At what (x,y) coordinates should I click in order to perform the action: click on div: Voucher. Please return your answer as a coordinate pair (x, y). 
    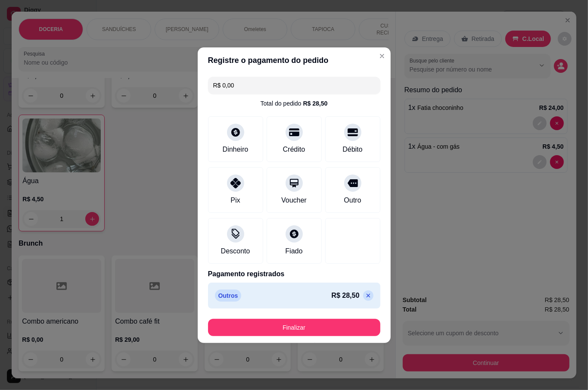
    Looking at the image, I should click on (294, 200).